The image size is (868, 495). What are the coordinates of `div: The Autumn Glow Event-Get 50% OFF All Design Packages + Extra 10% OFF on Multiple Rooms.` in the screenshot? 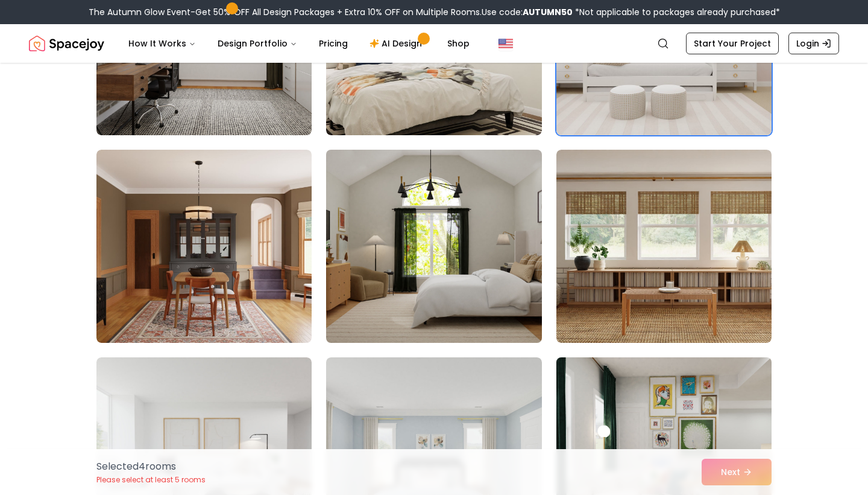 It's located at (434, 12).